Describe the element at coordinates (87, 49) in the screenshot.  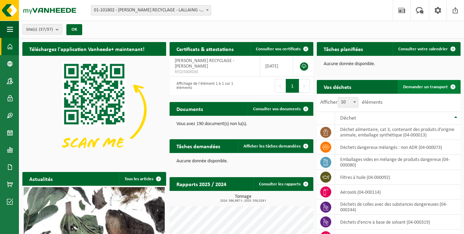
I see `h2: Téléchargez l'application Vanheede+ maintenant!` at that location.